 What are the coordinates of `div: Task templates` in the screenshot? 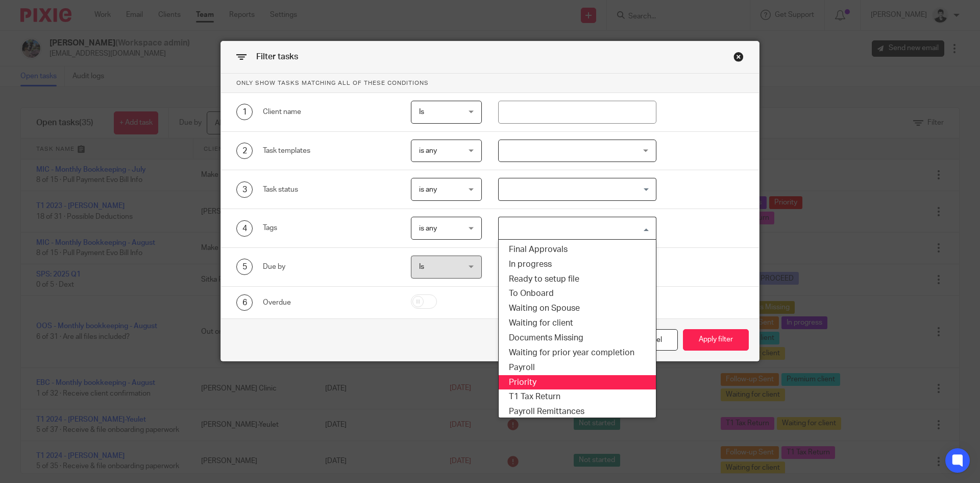 It's located at (329, 151).